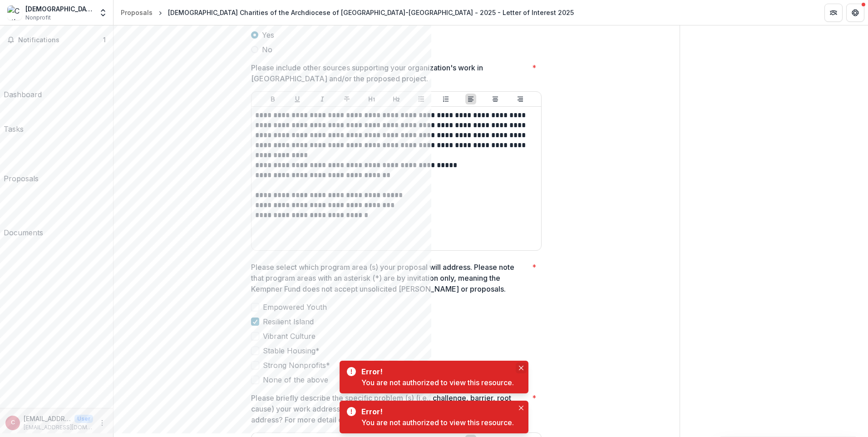 The image size is (868, 437). What do you see at coordinates (446, 99) in the screenshot?
I see `button: Ordered List` at bounding box center [446, 99].